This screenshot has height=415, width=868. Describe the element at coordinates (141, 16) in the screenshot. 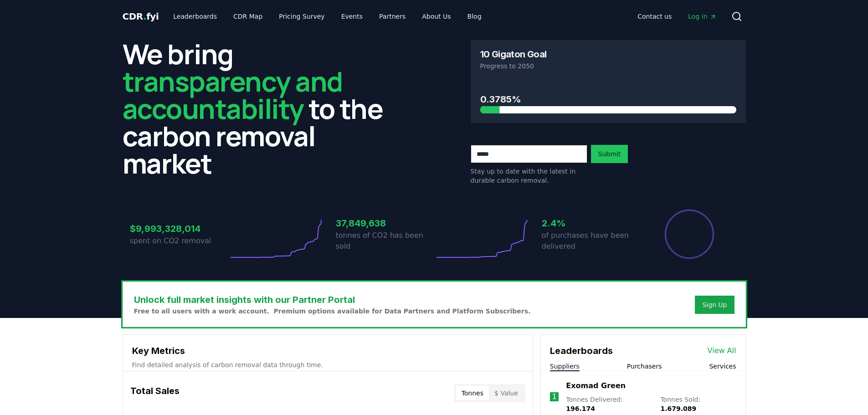

I see `a: CDR.fyi` at that location.